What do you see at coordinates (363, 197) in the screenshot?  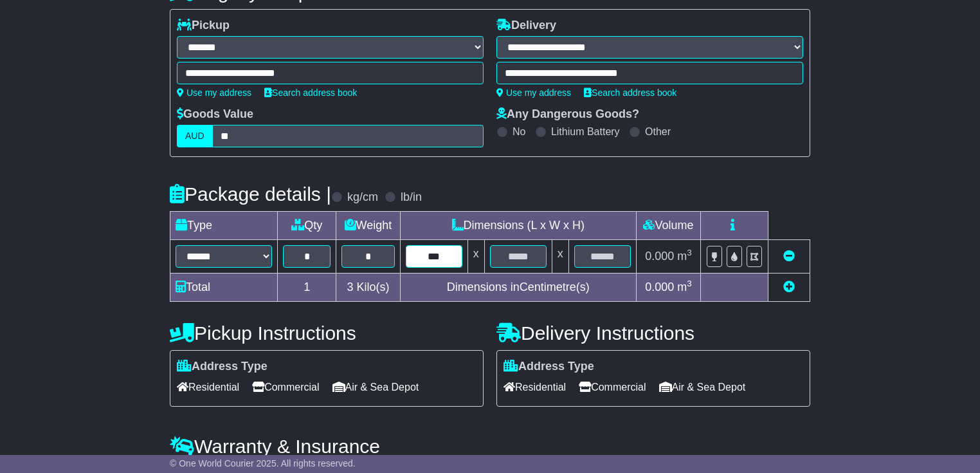 I see `label: kg/cm` at bounding box center [363, 197].